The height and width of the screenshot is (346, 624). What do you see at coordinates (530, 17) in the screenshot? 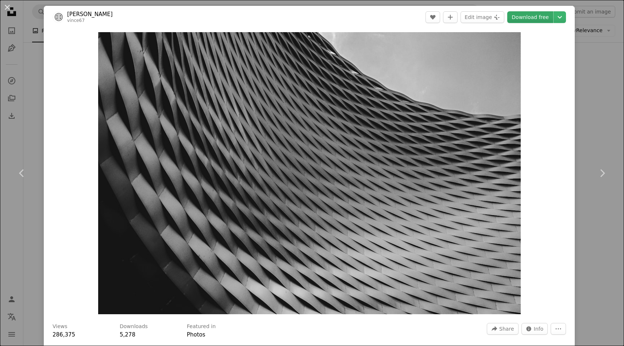
I see `a: Download free` at bounding box center [530, 17].